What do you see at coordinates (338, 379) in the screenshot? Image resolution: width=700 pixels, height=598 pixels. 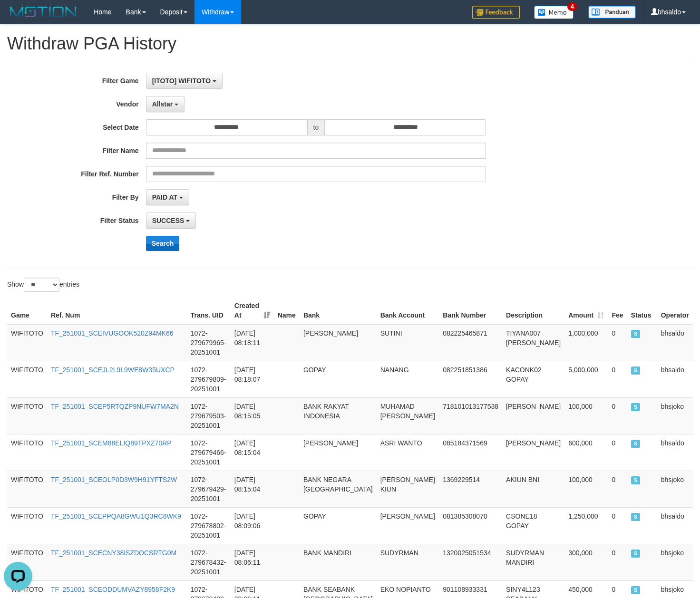 I see `td: GOPAY` at bounding box center [338, 379].